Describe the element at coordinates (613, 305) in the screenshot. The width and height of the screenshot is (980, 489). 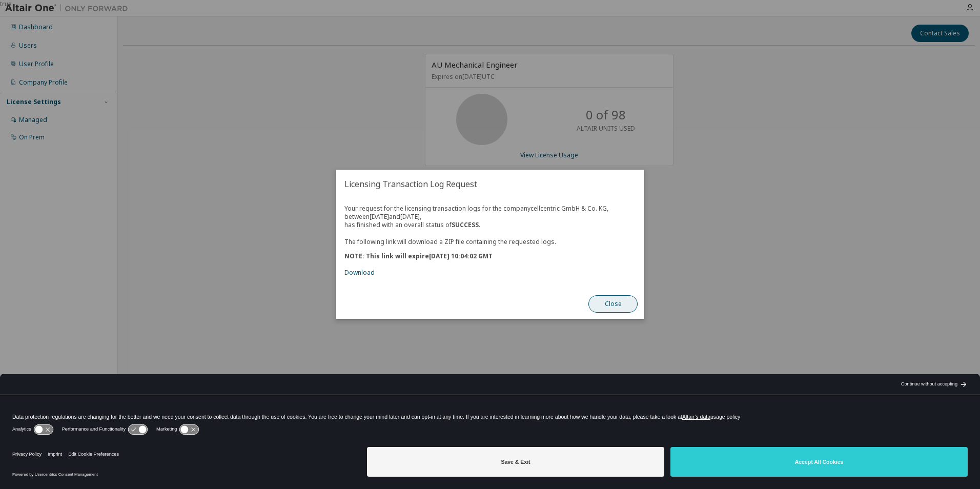
I see `button: Close` at that location.